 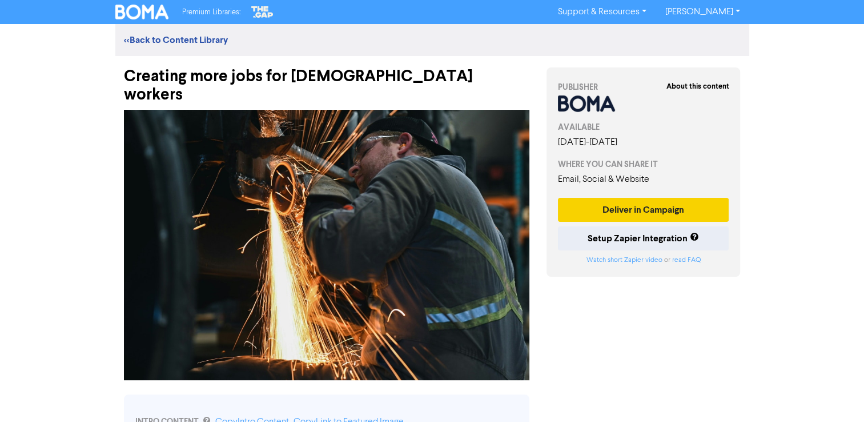 I want to click on img: The Gap, so click(x=262, y=12).